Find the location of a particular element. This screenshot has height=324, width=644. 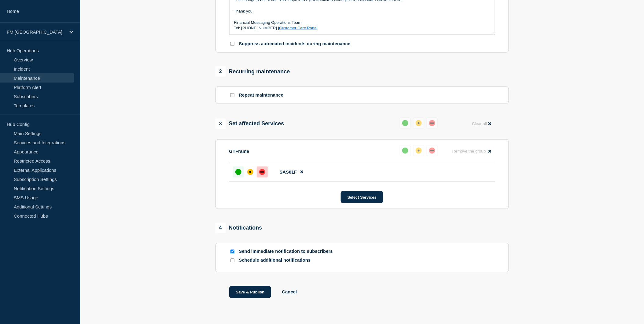

button: Cancel is located at coordinates (289, 292).